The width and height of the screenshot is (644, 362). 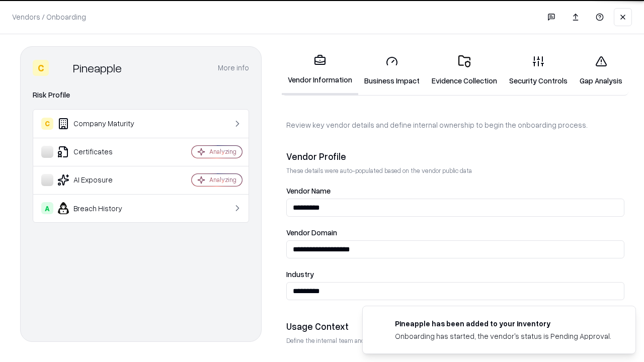 I want to click on div: A, so click(x=48, y=208).